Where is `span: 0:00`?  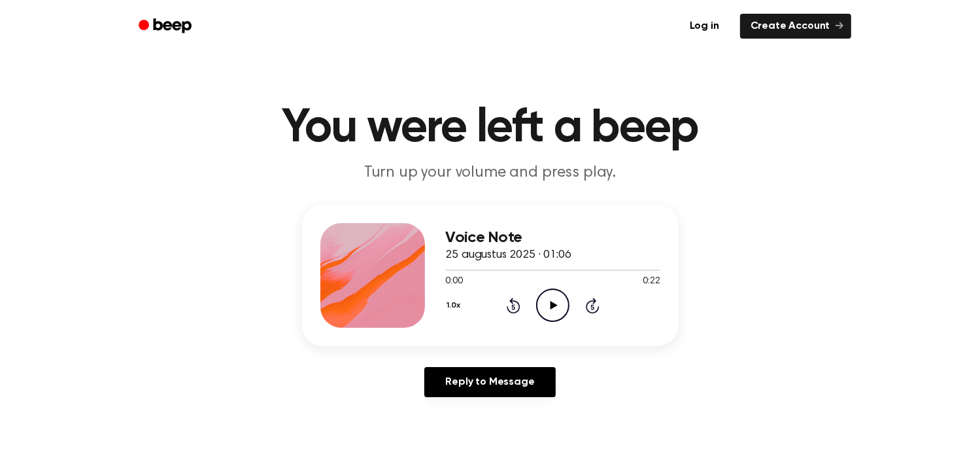 span: 0:00 is located at coordinates (454, 281).